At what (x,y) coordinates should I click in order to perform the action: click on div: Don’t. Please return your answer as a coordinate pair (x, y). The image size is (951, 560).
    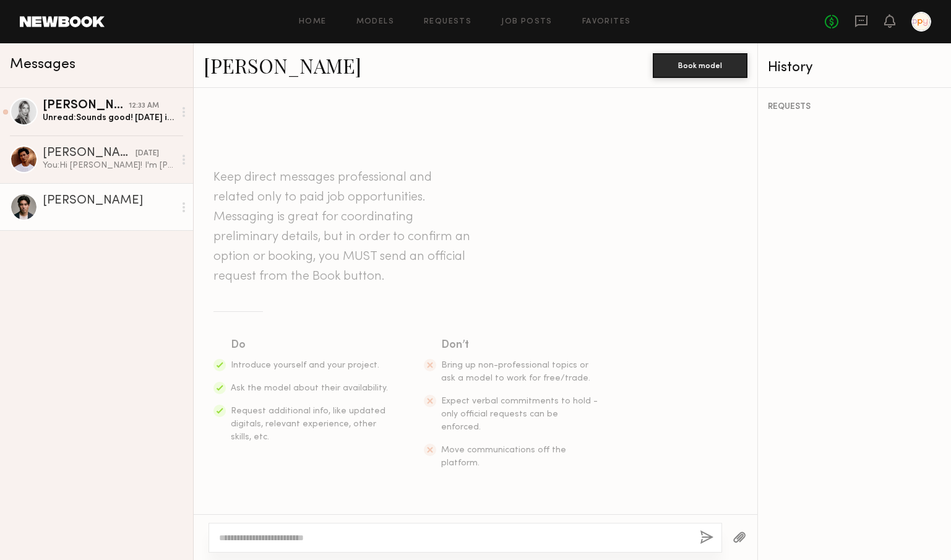
    Looking at the image, I should click on (521, 345).